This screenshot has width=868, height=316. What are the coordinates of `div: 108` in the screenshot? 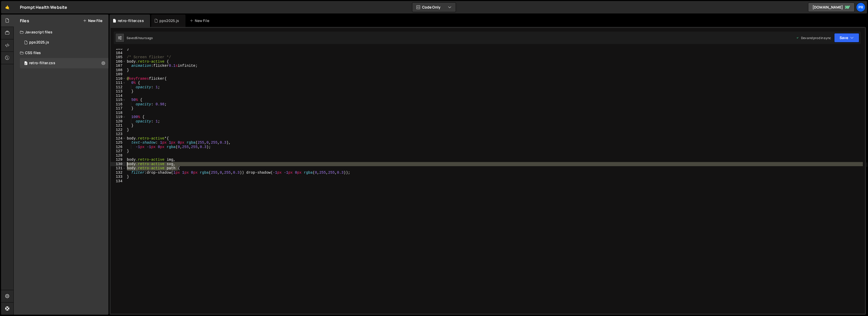 It's located at (118, 70).